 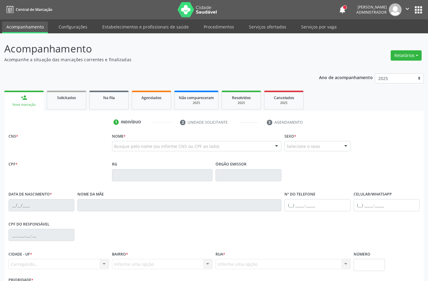 I want to click on label: Número, so click(x=362, y=254).